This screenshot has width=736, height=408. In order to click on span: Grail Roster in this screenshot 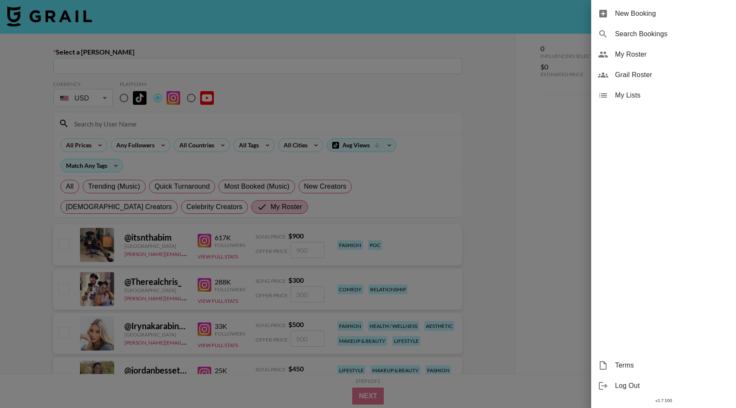, I will do `click(672, 75)`.